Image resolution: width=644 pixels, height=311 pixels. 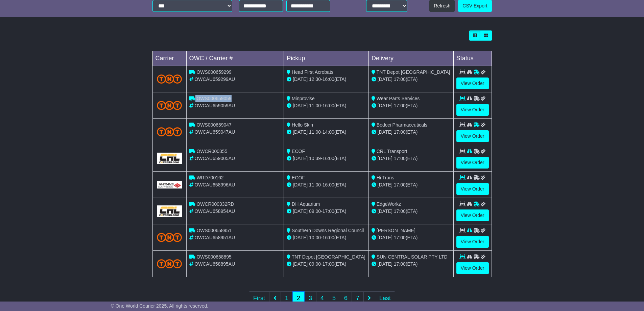 I want to click on span: OWCAU659005AU, so click(x=215, y=158).